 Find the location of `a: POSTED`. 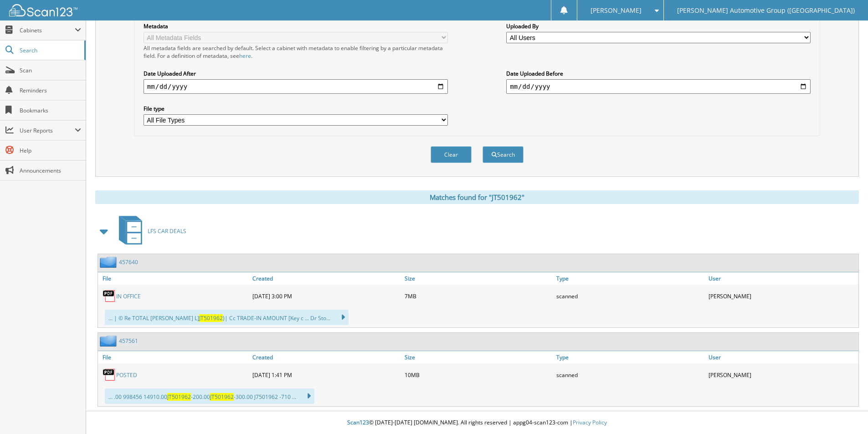

a: POSTED is located at coordinates (127, 375).